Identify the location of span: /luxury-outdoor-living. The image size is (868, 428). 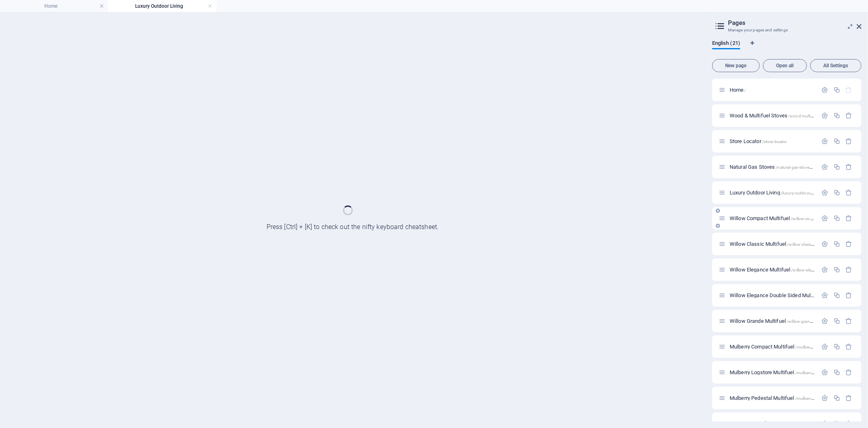
(801, 193).